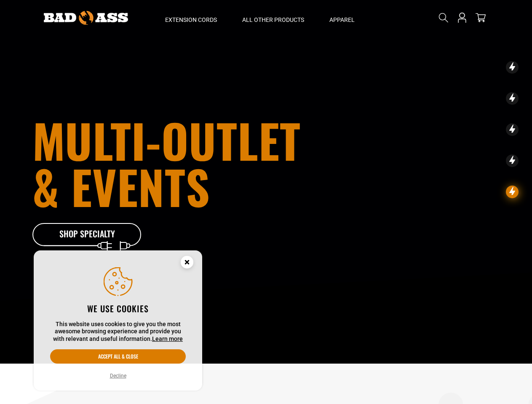 Image resolution: width=532 pixels, height=404 pixels. Describe the element at coordinates (87, 235) in the screenshot. I see `a: Shop Specialty` at that location.